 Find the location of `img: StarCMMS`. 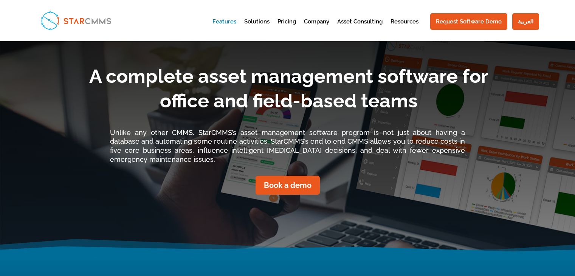

img: StarCMMS is located at coordinates (76, 20).